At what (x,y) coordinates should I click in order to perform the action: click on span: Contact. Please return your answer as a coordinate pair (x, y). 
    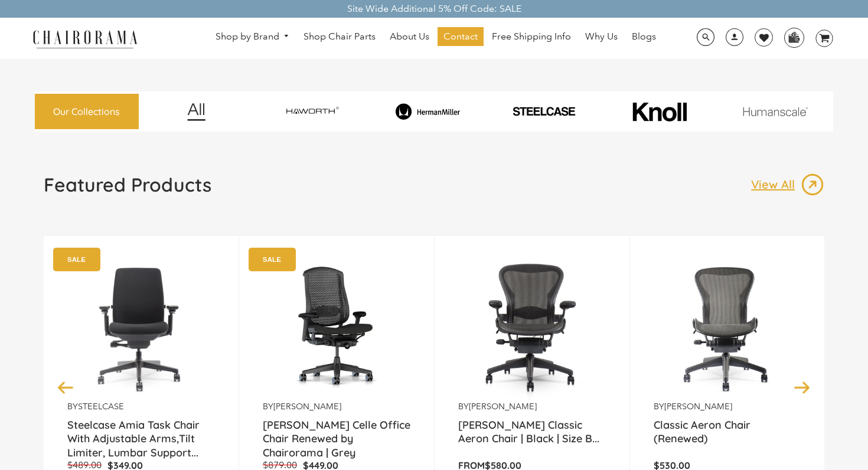
    Looking at the image, I should click on (461, 36).